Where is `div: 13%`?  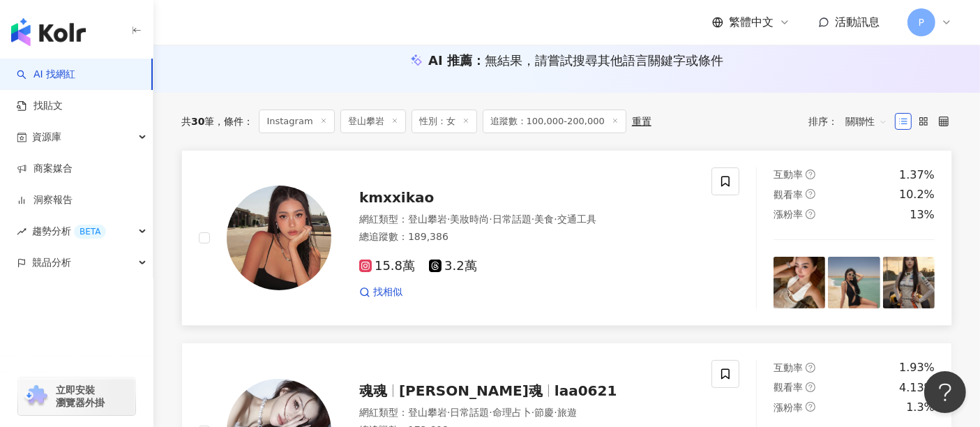 div: 13% is located at coordinates (922, 215).